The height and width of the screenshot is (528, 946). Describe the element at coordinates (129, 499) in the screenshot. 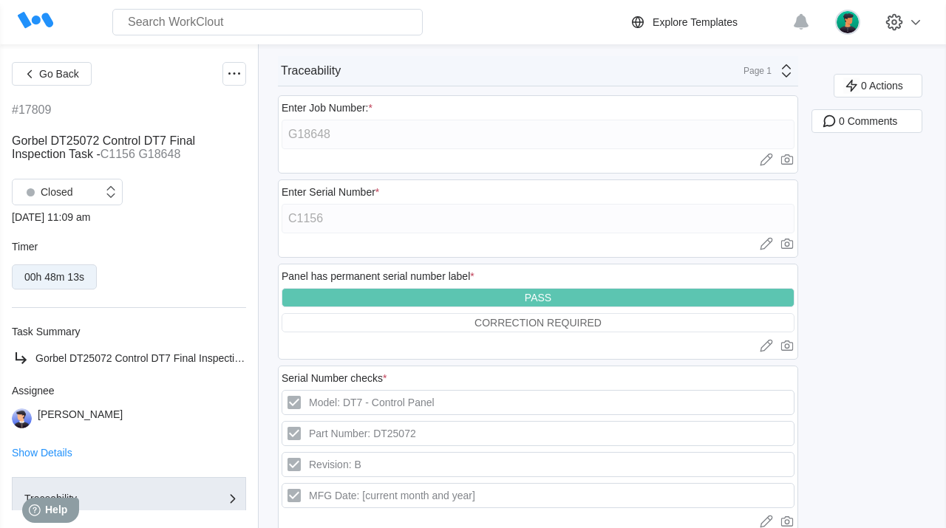

I see `button: Traceability` at that location.